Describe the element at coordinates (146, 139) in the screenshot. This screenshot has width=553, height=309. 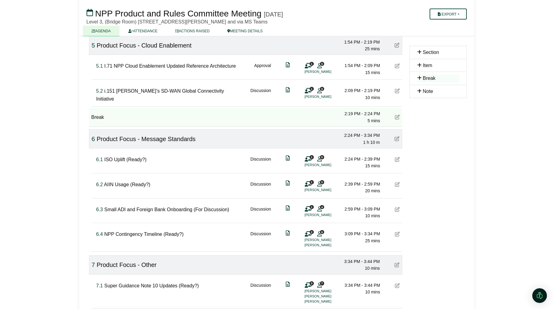
I see `span: Product Focus - Message Standards` at that location.